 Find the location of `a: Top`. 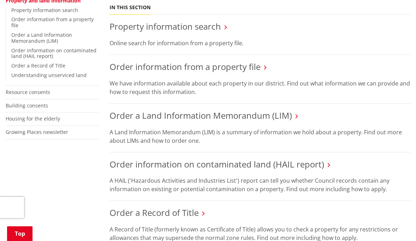

a: Top is located at coordinates (20, 234).